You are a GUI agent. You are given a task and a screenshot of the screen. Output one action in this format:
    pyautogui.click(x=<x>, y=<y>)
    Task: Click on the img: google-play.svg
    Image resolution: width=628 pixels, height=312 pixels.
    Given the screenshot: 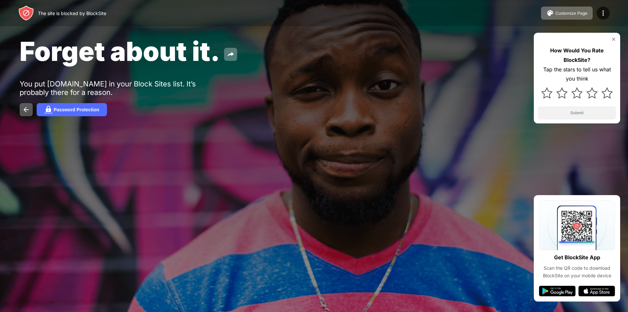 What is the action you would take?
    pyautogui.click(x=558, y=291)
    